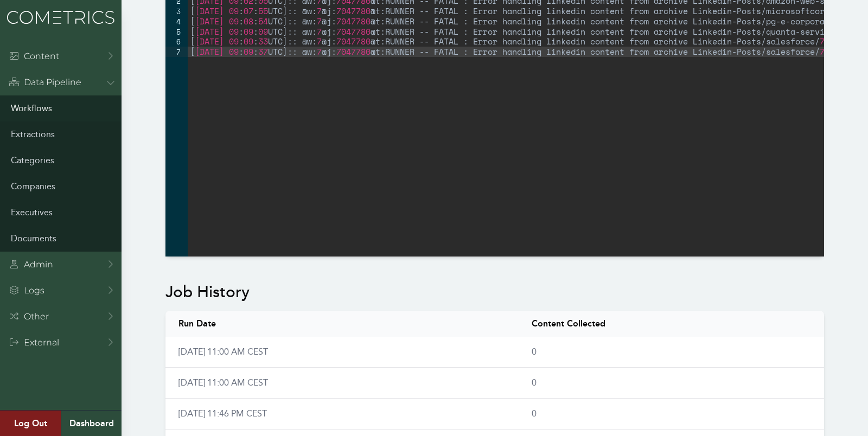 The height and width of the screenshot is (436, 868). I want to click on a: Dashboard, so click(91, 423).